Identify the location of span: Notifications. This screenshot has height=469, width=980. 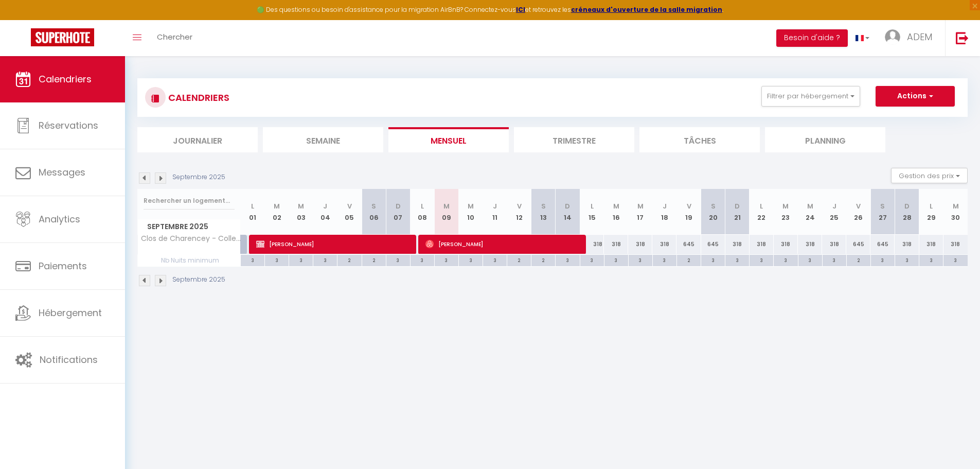
(68, 359).